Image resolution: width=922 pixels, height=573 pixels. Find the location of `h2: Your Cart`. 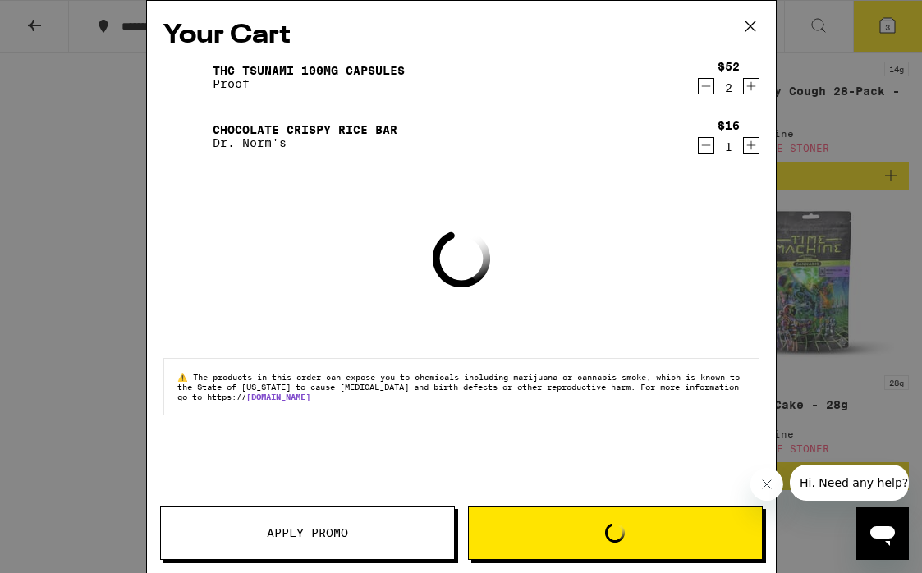

h2: Your Cart is located at coordinates (461, 35).